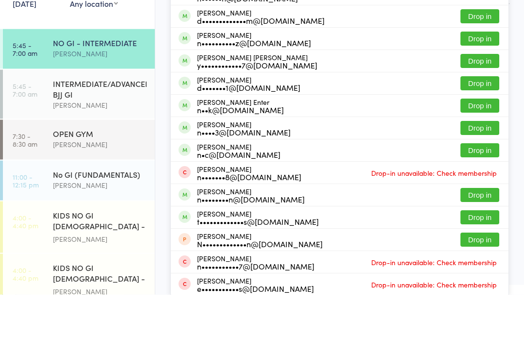  What do you see at coordinates (94, 49) in the screenshot?
I see `div: At` at bounding box center [94, 49].